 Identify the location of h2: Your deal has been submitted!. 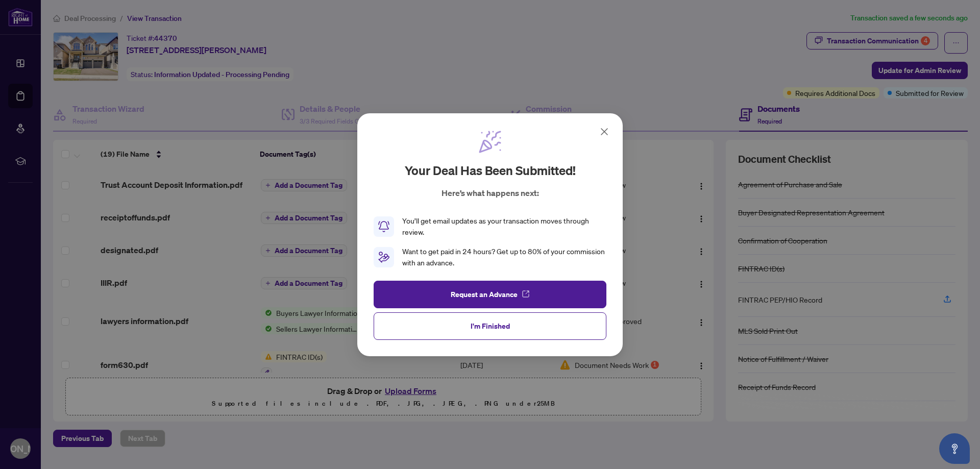
(490, 171).